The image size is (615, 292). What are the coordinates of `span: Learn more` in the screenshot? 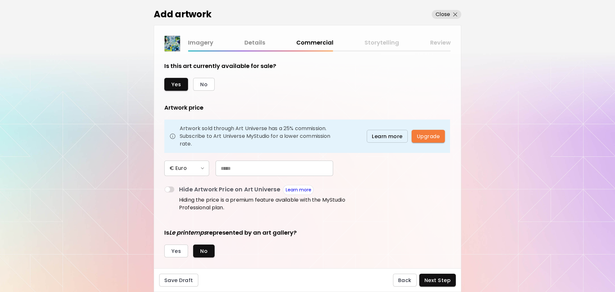 It's located at (387, 136).